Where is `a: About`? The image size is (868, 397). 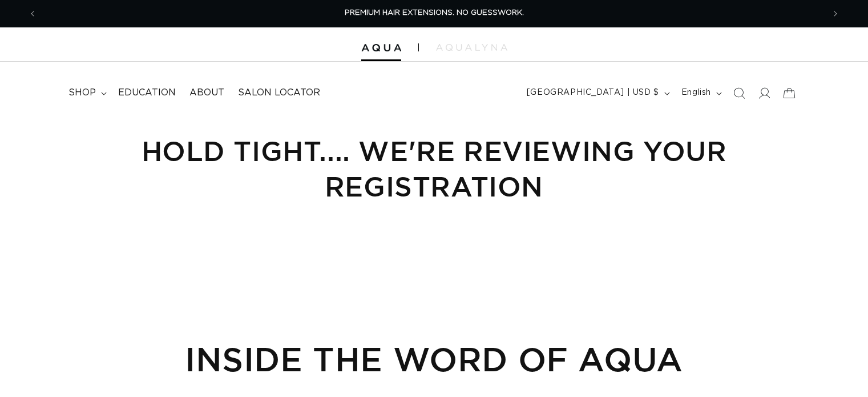
a: About is located at coordinates (207, 93).